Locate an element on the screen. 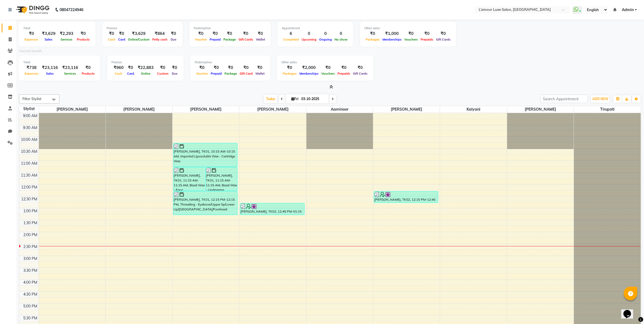 The image size is (644, 324). span: Admin is located at coordinates (628, 10).